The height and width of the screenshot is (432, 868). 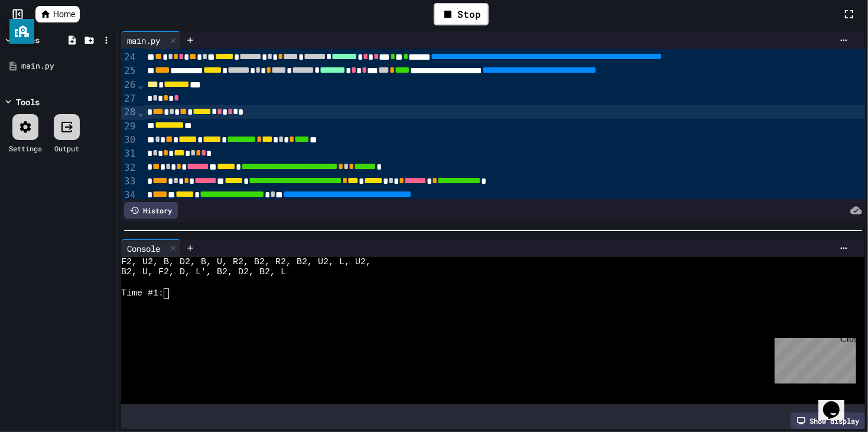 I want to click on div: Settings, so click(x=25, y=148).